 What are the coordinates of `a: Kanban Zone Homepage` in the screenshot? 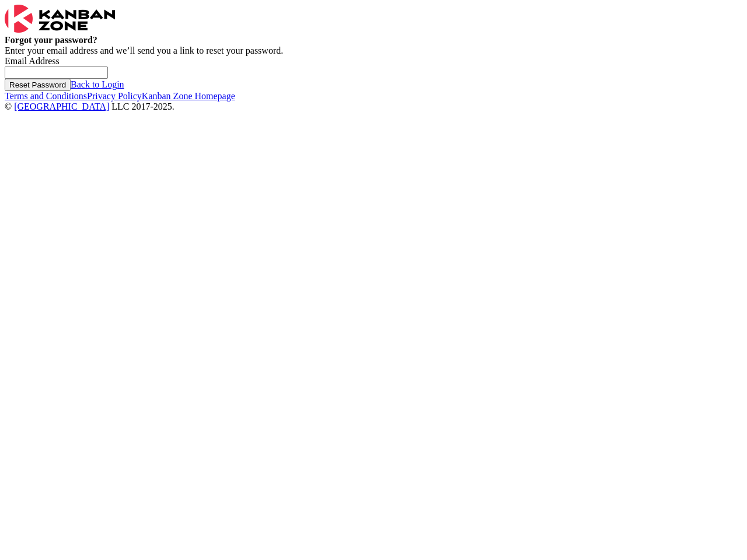 It's located at (189, 96).